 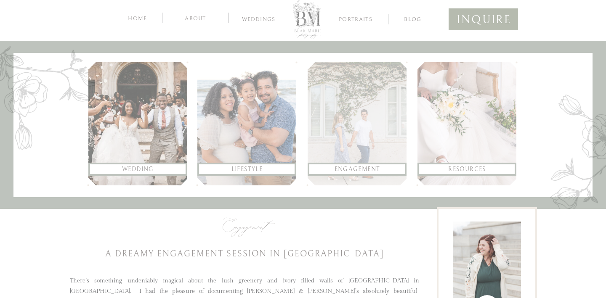 What do you see at coordinates (247, 170) in the screenshot?
I see `a: lifestyle` at bounding box center [247, 170].